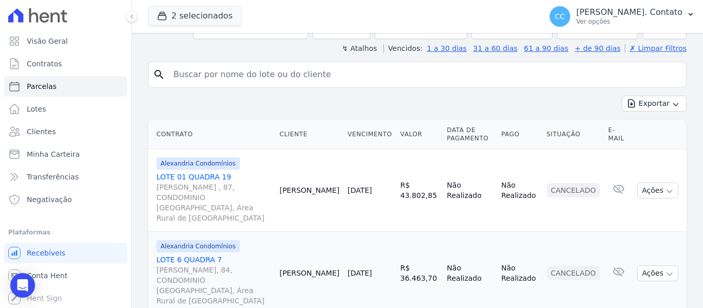 The width and height of the screenshot is (703, 308). What do you see at coordinates (53, 154) in the screenshot?
I see `span: Minha Carteira` at bounding box center [53, 154].